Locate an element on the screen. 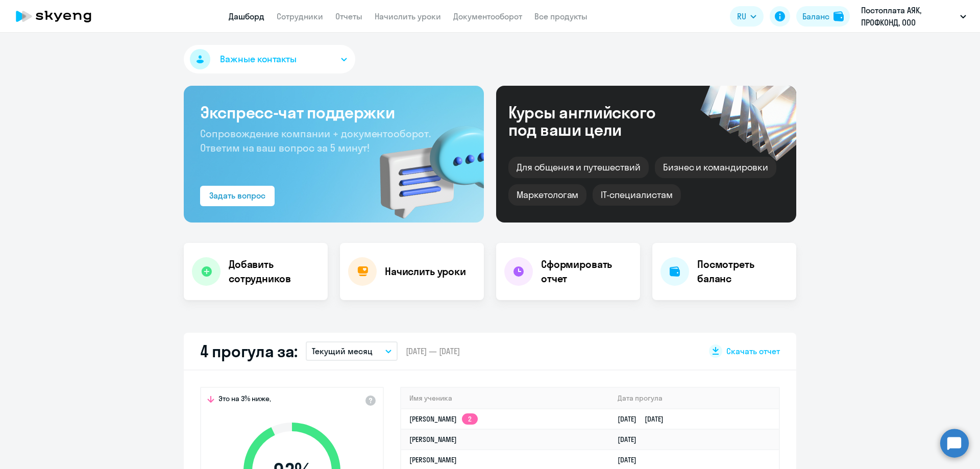 Image resolution: width=980 pixels, height=469 pixels. a: Все продукты is located at coordinates (561, 17).